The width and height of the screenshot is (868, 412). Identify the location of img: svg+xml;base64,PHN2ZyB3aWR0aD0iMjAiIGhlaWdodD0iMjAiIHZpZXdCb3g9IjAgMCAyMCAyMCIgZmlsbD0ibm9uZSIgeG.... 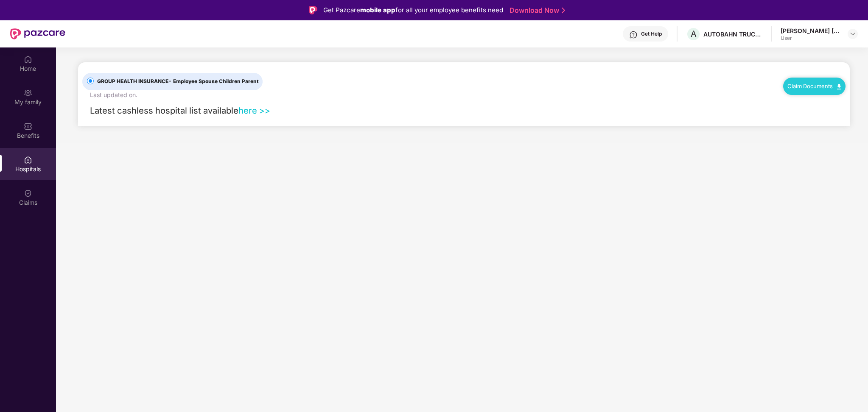
(28, 93).